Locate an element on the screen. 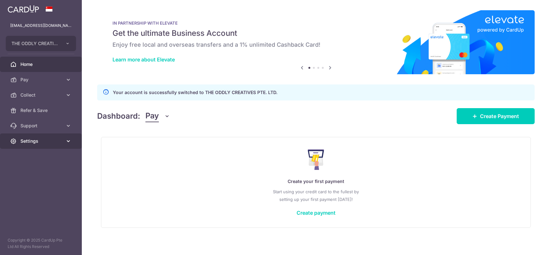 This screenshot has height=255, width=550. a: Create Payment is located at coordinates (496, 116).